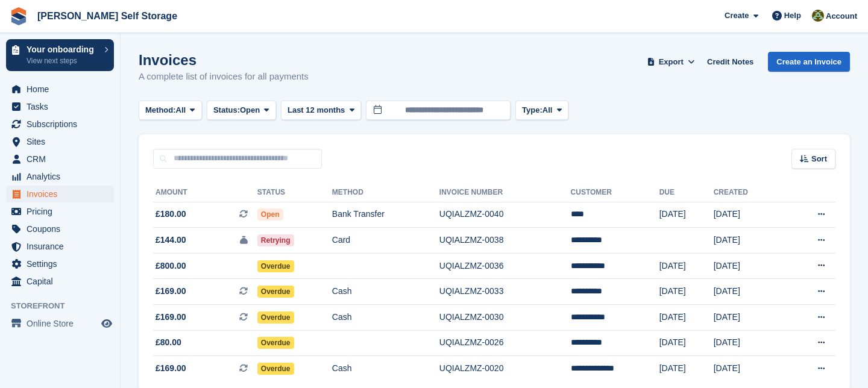  I want to click on span: Storefront, so click(65, 306).